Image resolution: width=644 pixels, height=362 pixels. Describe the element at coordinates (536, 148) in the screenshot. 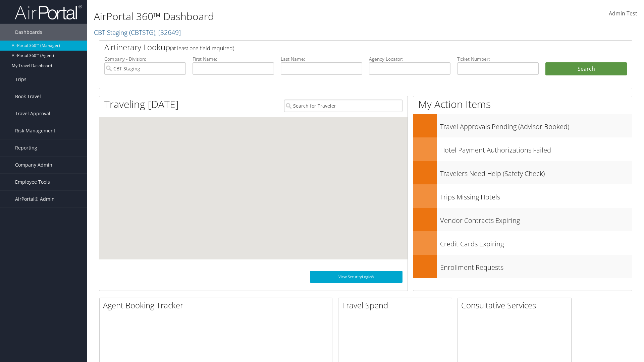

I see `h3: Hotel Payment Authorizations Failed` at that location.